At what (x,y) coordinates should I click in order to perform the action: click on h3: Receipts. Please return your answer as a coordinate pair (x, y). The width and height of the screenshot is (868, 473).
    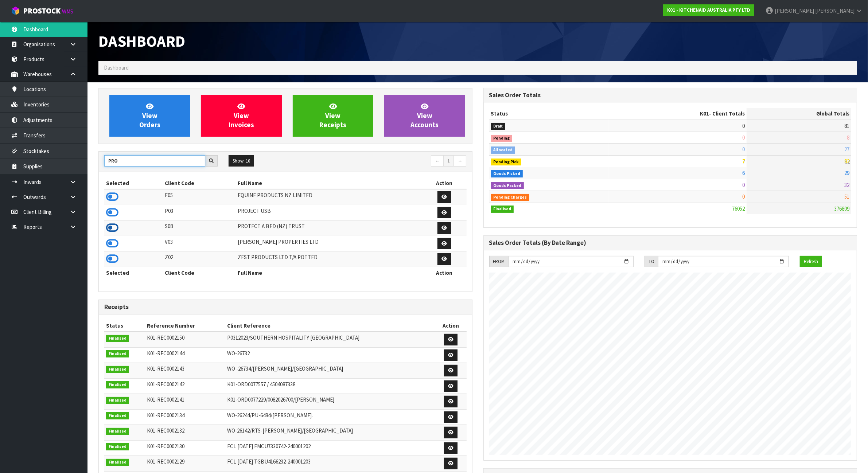
    Looking at the image, I should click on (286, 306).